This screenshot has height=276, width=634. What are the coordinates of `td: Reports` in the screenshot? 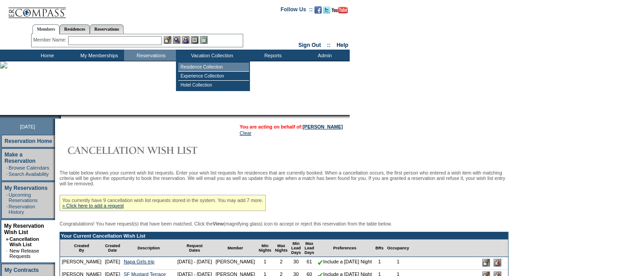 It's located at (272, 55).